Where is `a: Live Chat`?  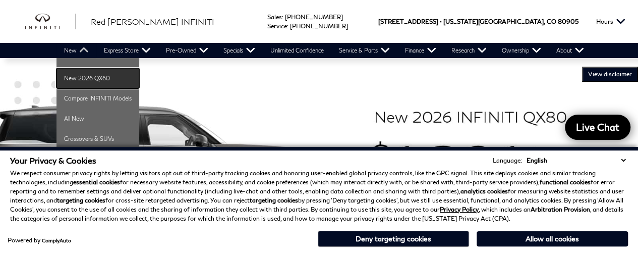
a: Live Chat is located at coordinates (598, 127).